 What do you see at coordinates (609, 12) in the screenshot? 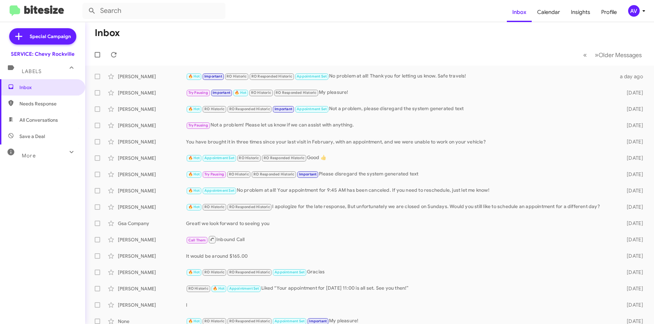
I see `a: Profile` at bounding box center [609, 12].